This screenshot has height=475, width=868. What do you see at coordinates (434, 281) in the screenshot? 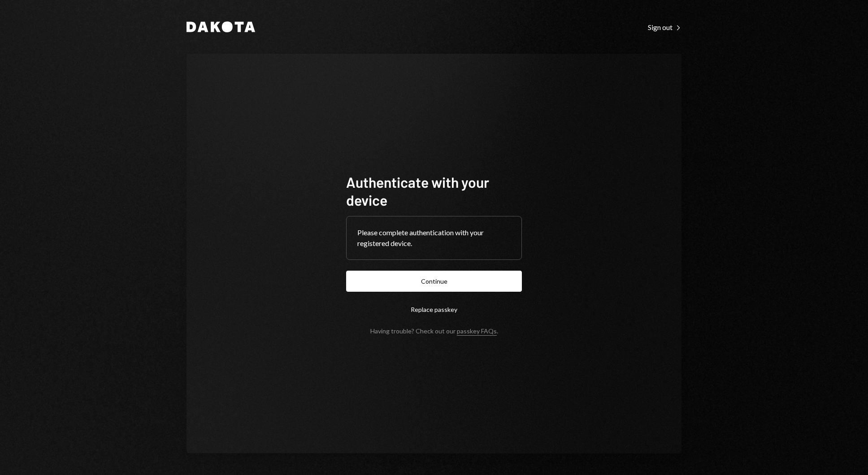
I see `button: Continue` at bounding box center [434, 281].